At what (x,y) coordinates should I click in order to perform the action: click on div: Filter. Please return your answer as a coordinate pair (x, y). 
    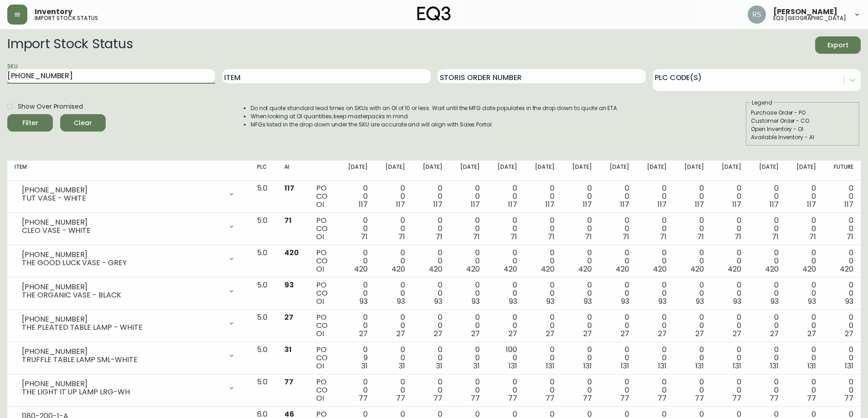
    Looking at the image, I should click on (30, 123).